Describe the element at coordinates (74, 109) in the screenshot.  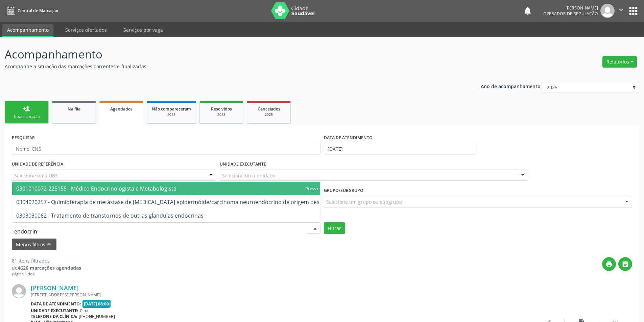
I see `span: Na fila` at that location.